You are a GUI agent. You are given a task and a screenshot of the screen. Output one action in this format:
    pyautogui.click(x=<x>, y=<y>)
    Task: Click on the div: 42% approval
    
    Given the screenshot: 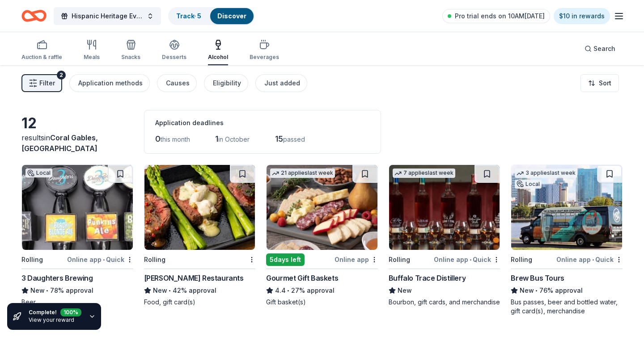 What is the action you would take?
    pyautogui.click(x=200, y=291)
    